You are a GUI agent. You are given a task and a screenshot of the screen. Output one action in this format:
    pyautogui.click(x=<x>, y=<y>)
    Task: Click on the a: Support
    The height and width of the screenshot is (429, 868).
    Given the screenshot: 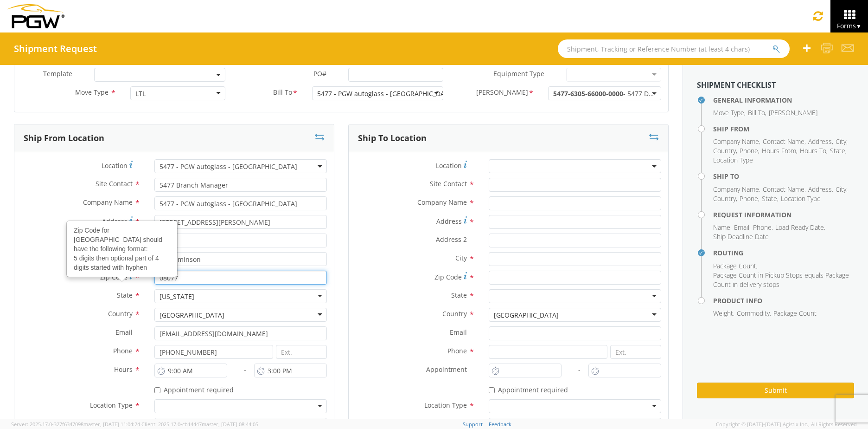 What is the action you would take?
    pyautogui.click(x=472, y=424)
    